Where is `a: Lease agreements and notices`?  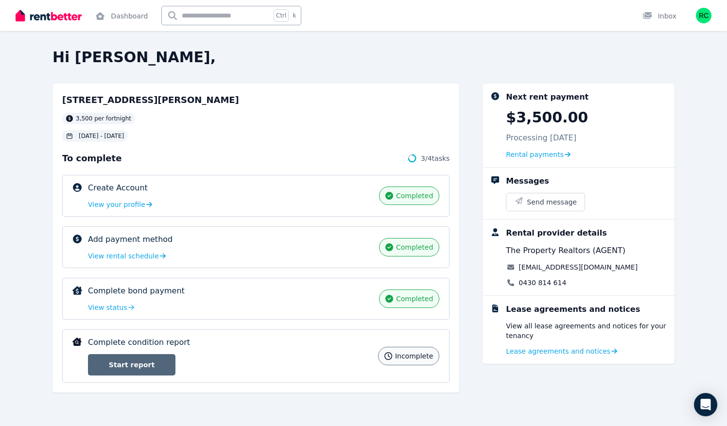
a: Lease agreements and notices is located at coordinates (561, 351).